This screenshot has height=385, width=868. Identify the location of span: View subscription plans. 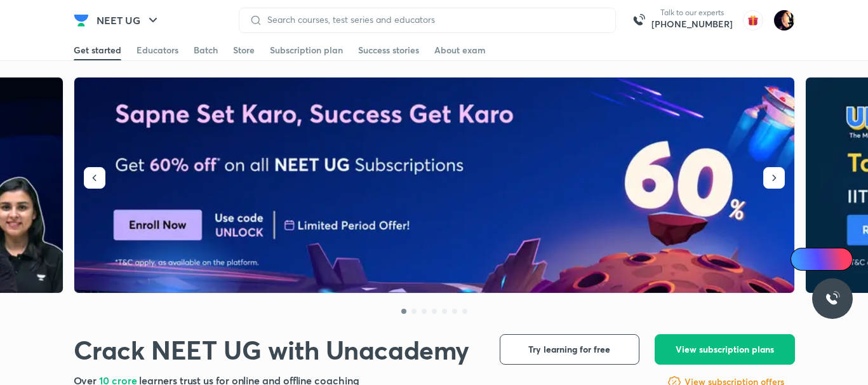
(725, 349).